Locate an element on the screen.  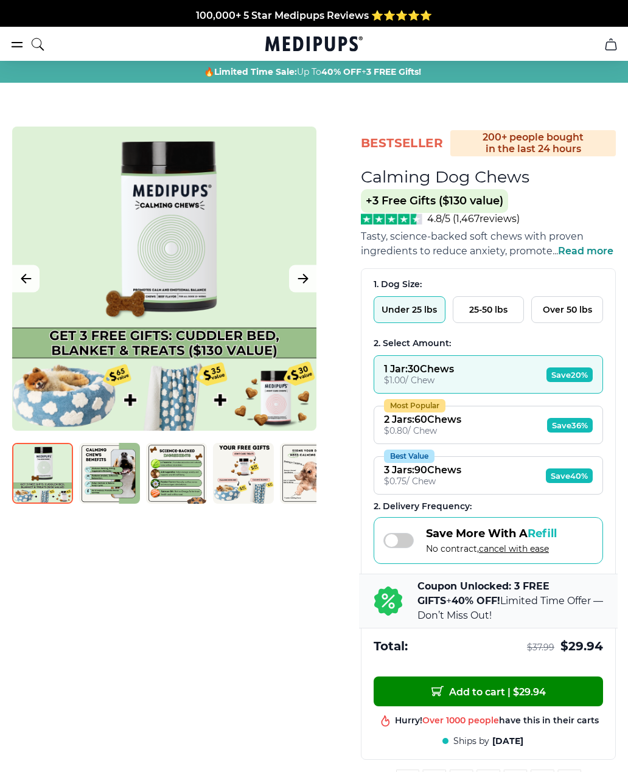
button: search is located at coordinates (38, 44).